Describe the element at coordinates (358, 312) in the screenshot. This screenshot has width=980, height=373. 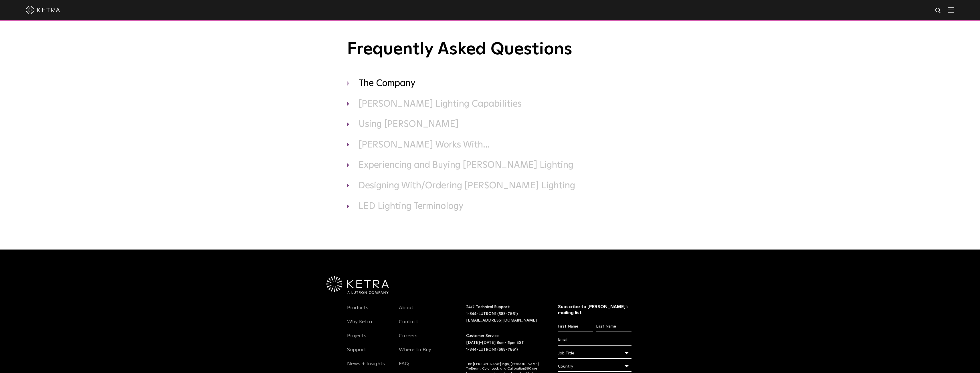
I see `a: Products` at that location.